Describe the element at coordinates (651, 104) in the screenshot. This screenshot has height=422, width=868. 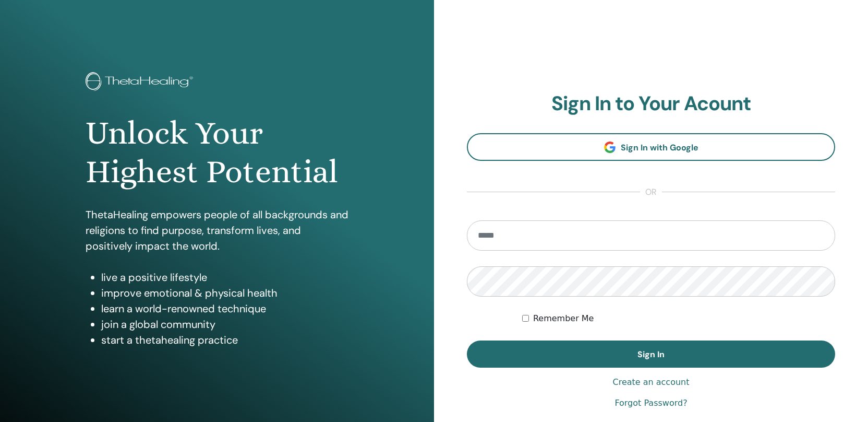
I see `h2: Sign In to Your Acount` at that location.